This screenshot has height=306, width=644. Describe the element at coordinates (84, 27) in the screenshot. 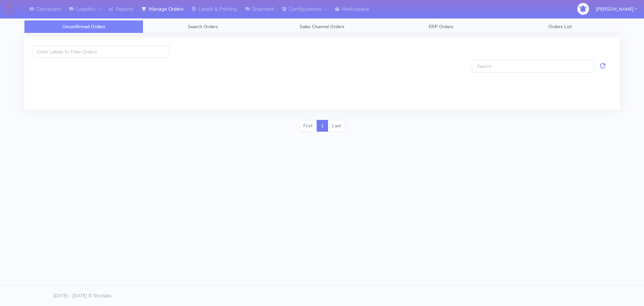

I see `span: Unconfirmed Orders` at that location.